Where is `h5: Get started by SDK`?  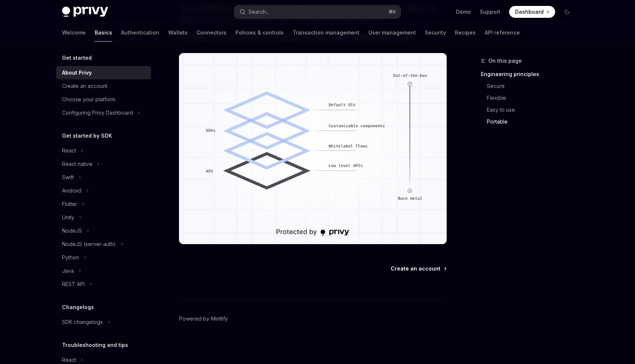 h5: Get started by SDK is located at coordinates (87, 136).